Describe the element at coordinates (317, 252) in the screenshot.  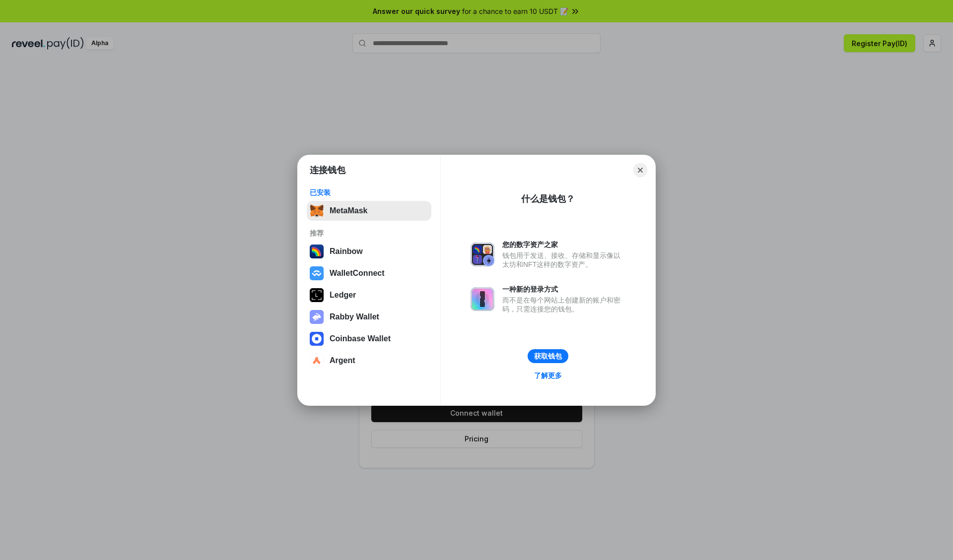
I see `img: svg+xml,%3Csvg%20width%3D%22120%22%20height%3D%22120%22%20viewBox%3D%220%200%20120%20120%22%20fil...` at that location.